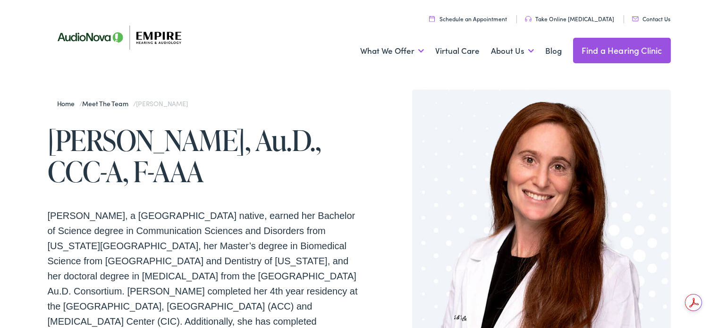 The height and width of the screenshot is (328, 718). I want to click on a: Virtual Care, so click(458, 51).